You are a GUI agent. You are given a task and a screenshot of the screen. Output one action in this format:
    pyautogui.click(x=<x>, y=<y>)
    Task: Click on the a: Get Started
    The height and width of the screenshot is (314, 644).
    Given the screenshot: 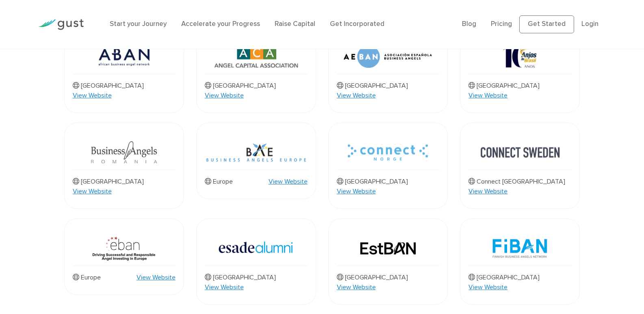 What is the action you would take?
    pyautogui.click(x=546, y=24)
    